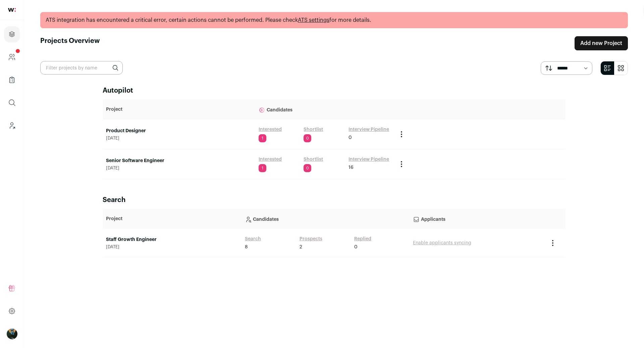 The height and width of the screenshot is (348, 644). Describe the element at coordinates (362, 239) in the screenshot. I see `a: Replied` at that location.